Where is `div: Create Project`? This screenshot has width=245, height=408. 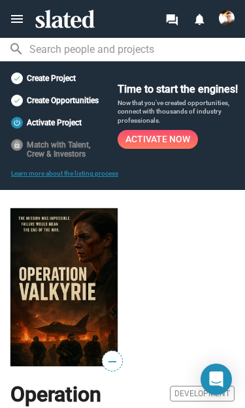 div: Create Project is located at coordinates (70, 78).